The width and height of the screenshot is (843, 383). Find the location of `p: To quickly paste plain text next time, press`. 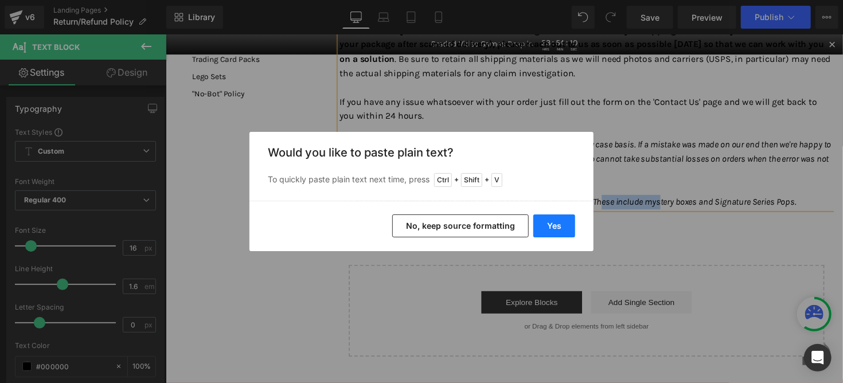

p: To quickly paste plain text next time, press is located at coordinates (422, 180).